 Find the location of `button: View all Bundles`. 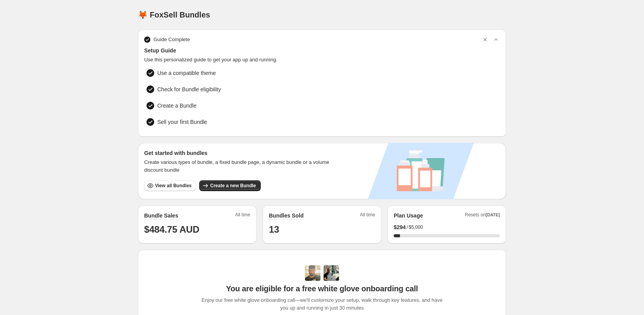

button: View all Bundles is located at coordinates (170, 186).